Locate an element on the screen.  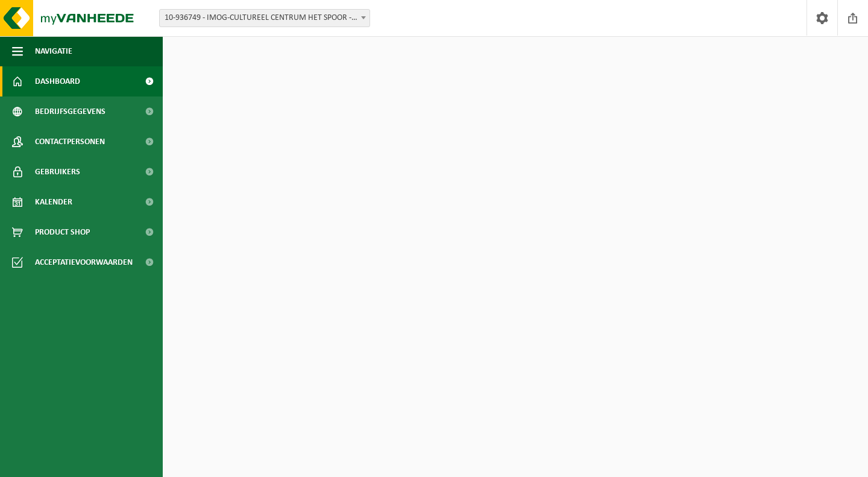
span: Kalender is located at coordinates (53, 202).